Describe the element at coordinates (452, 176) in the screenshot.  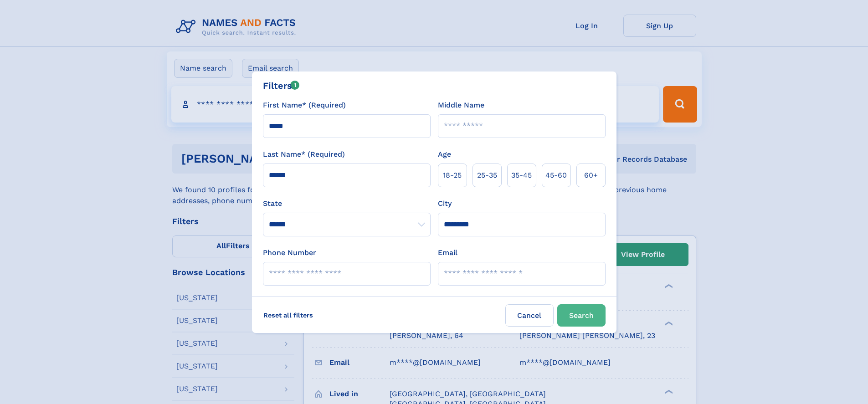
I see `span: 18‑25` at that location.